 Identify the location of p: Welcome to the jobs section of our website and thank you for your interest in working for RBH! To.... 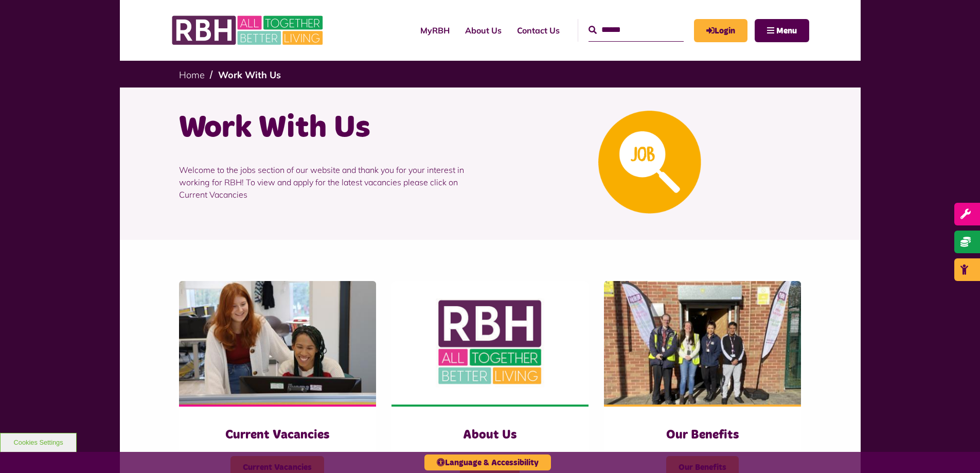
(331, 182).